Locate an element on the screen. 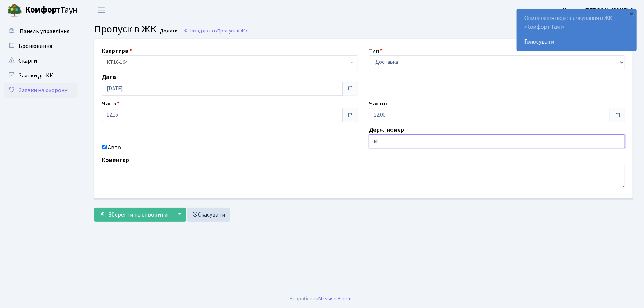 The width and height of the screenshot is (644, 308). a: Голосувати is located at coordinates (577, 42).